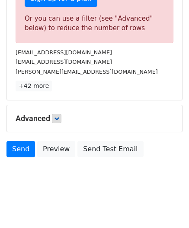  I want to click on h5: Advanced, so click(94, 119).